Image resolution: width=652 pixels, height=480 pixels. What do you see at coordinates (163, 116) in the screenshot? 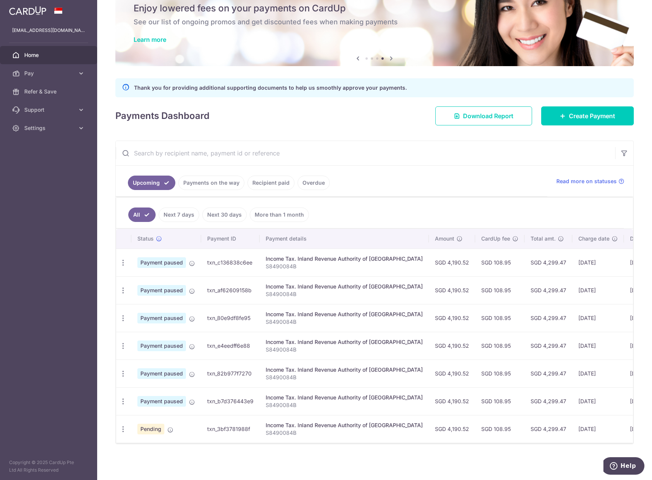
I see `h4: Payments Dashboard` at bounding box center [163, 116].